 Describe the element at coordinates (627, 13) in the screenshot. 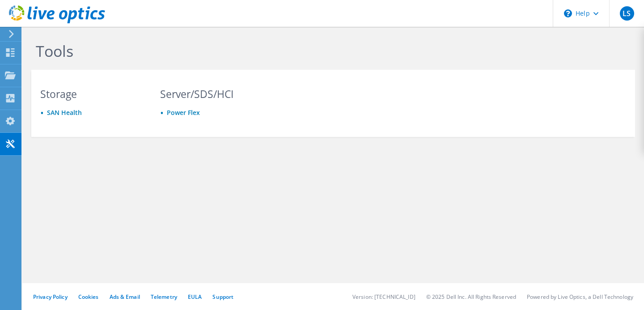

I see `span: LS` at that location.